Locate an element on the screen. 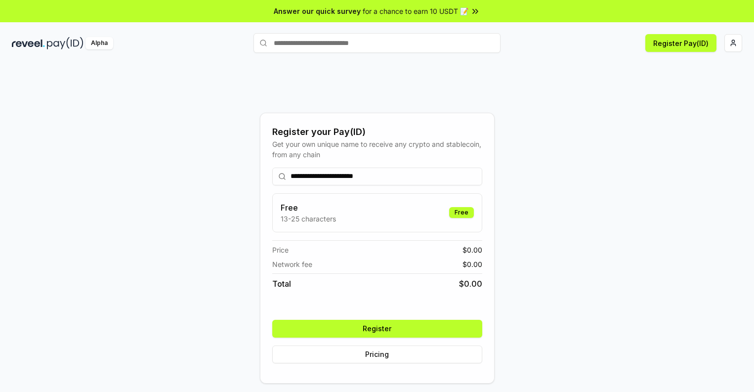  span: Answer our quick survey is located at coordinates (317, 11).